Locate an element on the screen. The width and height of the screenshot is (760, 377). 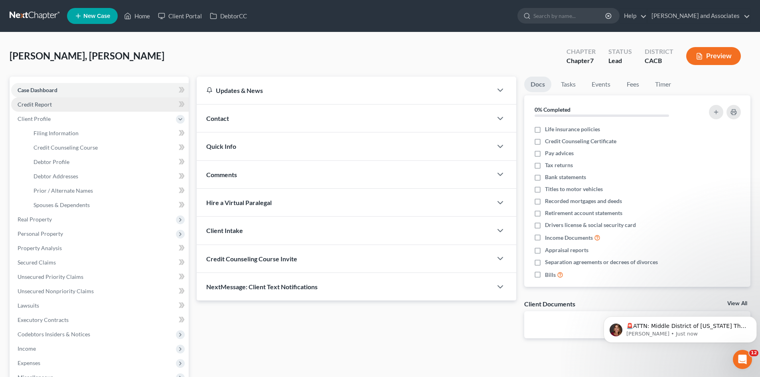
a: Debtor Addresses is located at coordinates (108, 176).